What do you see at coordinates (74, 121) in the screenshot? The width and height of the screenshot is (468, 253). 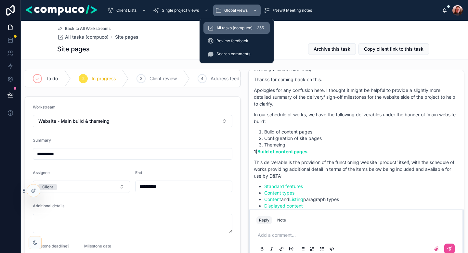 I see `span: Website - Main build & themeing` at bounding box center [74, 121].